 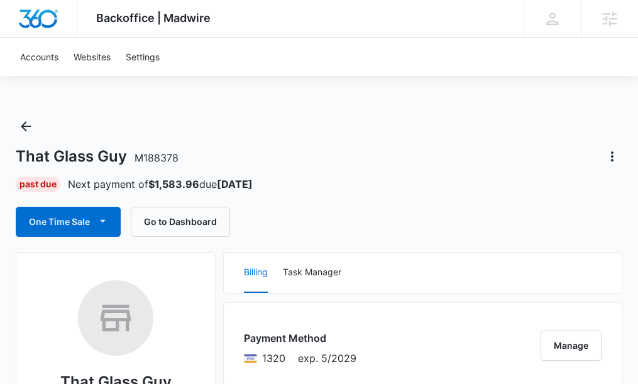 I want to click on button: Go to Dashboard, so click(x=181, y=222).